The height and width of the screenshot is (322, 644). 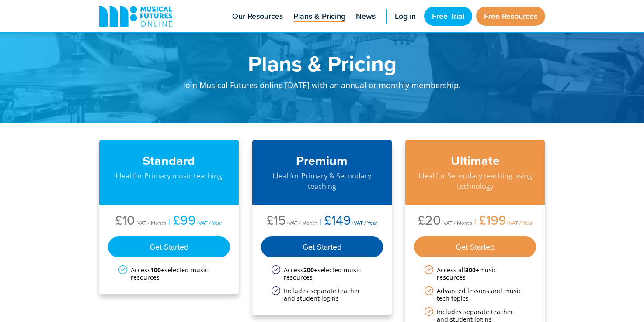 What do you see at coordinates (475, 161) in the screenshot?
I see `h3: Ultimate` at bounding box center [475, 161].